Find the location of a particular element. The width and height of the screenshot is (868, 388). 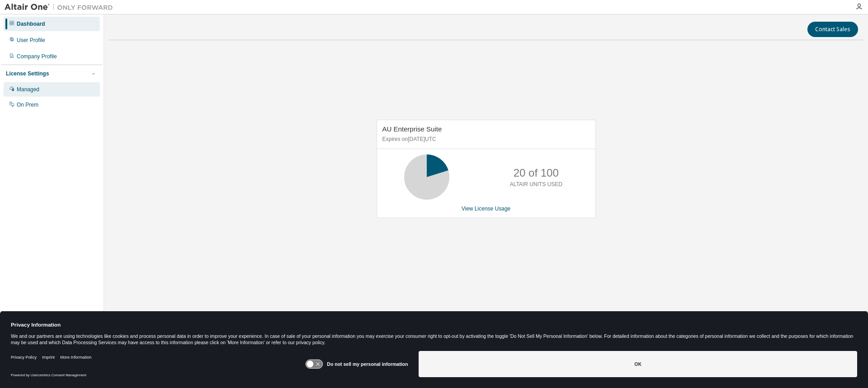

img: Altair One is located at coordinates (61, 8).